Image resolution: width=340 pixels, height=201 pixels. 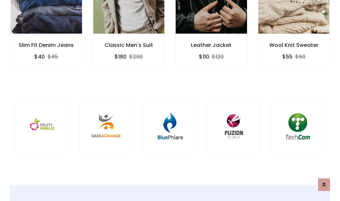 What do you see at coordinates (211, 45) in the screenshot?
I see `h6: Leather Jacket` at bounding box center [211, 45].